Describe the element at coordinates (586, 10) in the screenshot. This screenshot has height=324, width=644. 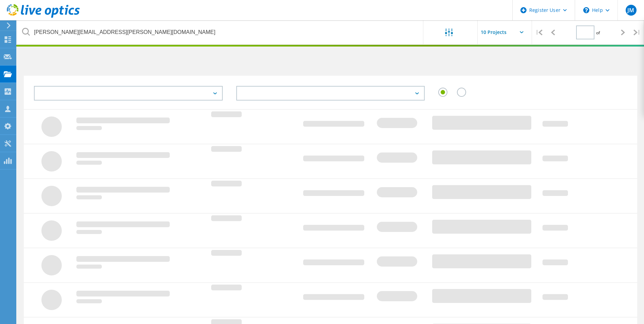
I see `svg: \n` at that location.